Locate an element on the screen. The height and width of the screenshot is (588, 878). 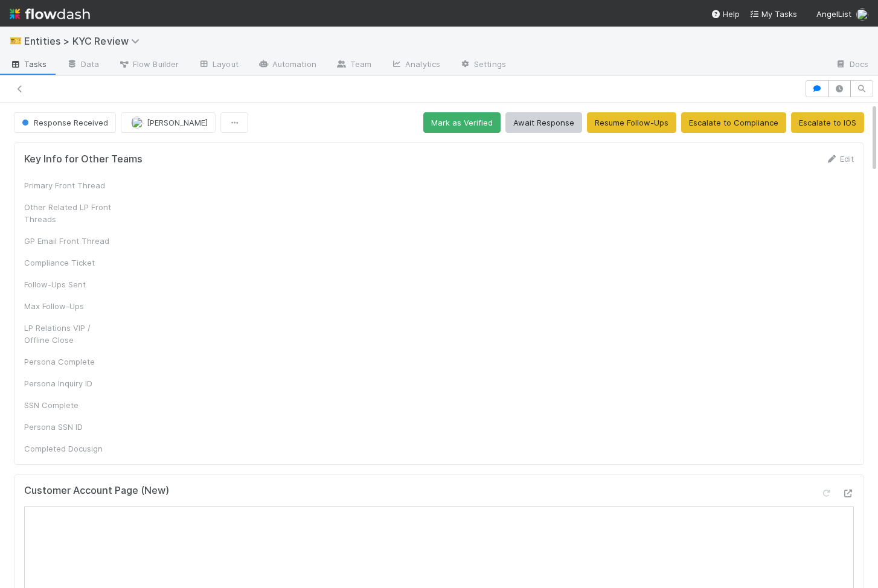
span: Entities > KYC Review is located at coordinates (85, 41).